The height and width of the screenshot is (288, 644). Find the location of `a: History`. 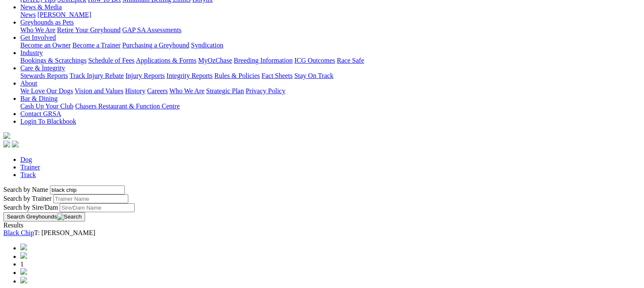

a: History is located at coordinates (135, 90).